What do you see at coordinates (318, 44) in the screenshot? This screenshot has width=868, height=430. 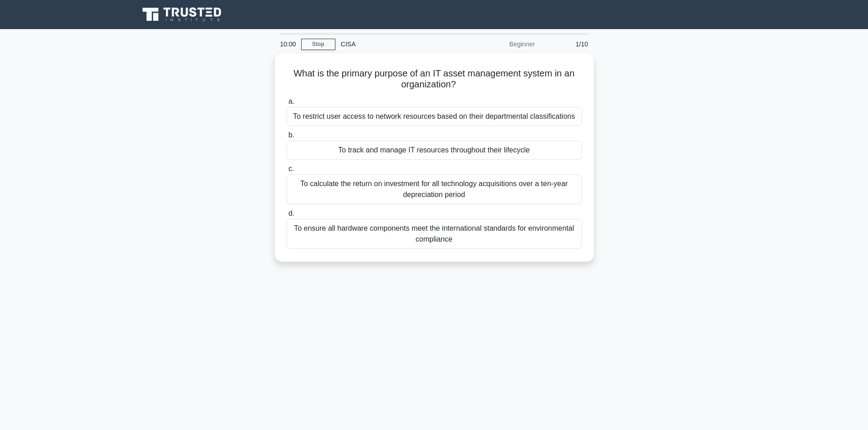 I see `a: Stop` at bounding box center [318, 44].